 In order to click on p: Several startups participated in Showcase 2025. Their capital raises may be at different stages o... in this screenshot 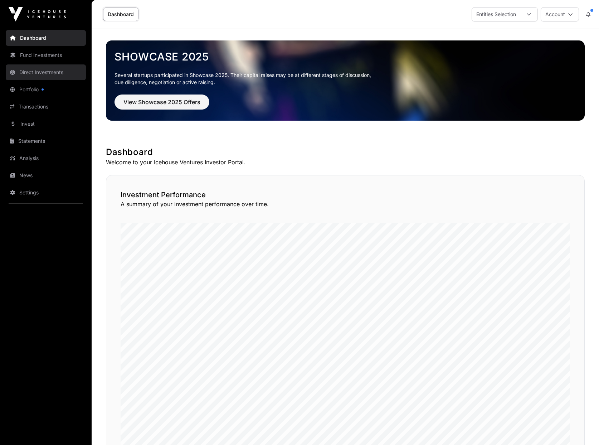, I will do `click(345, 79)`.